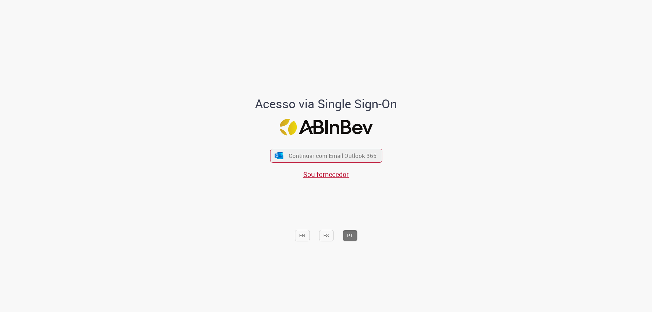 This screenshot has height=312, width=652. I want to click on button: PT, so click(350, 236).